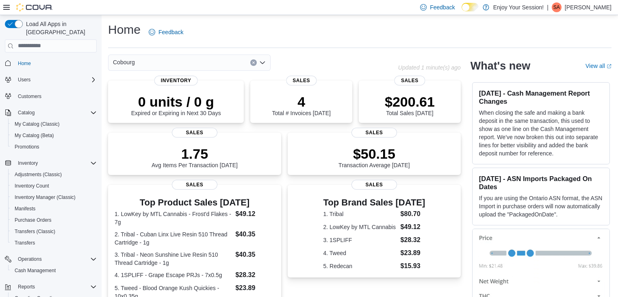  I want to click on span: Manifests, so click(54, 209).